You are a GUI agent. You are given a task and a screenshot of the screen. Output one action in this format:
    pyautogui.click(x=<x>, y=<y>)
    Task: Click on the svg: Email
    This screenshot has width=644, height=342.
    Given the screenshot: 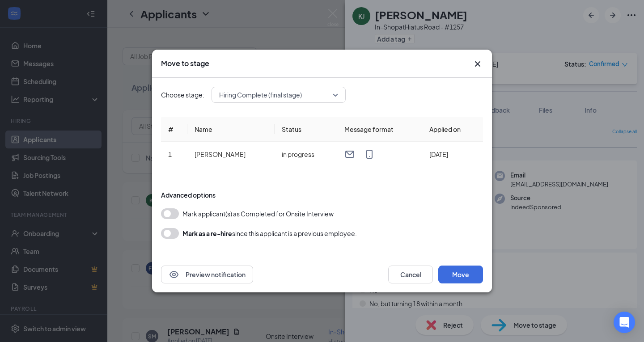 What is the action you would take?
    pyautogui.click(x=350, y=155)
    